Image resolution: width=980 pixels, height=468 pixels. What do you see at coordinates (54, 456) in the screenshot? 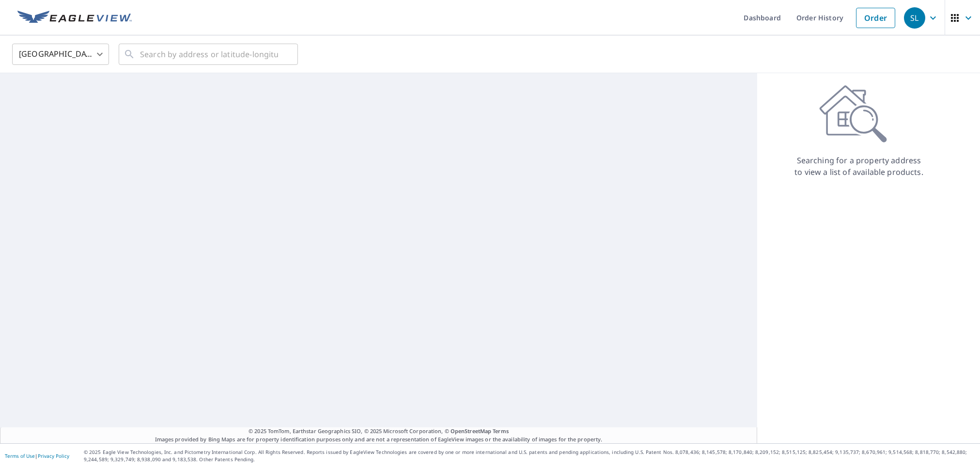
I see `a: Privacy Policy` at bounding box center [54, 456].